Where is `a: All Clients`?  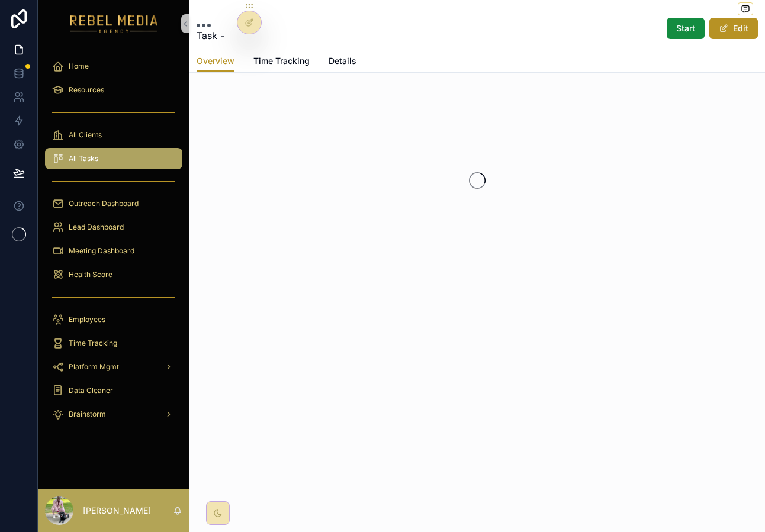
a: All Clients is located at coordinates (114, 135).